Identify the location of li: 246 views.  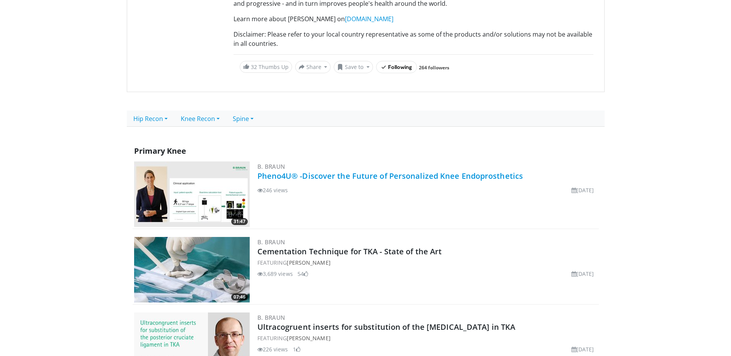
(273, 190).